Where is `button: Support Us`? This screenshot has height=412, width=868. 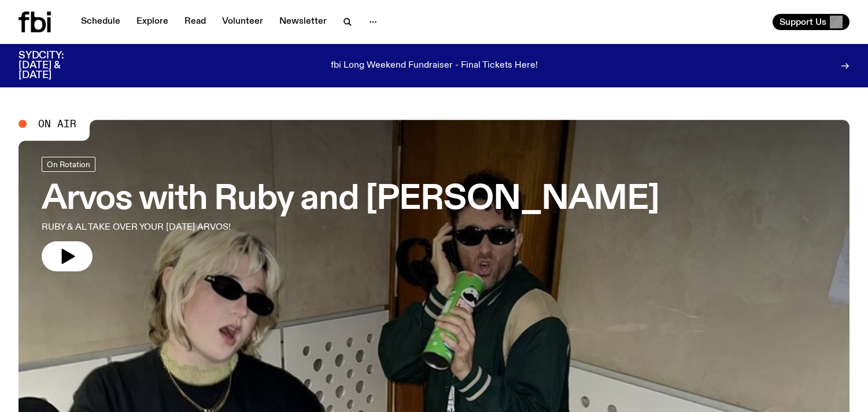
button: Support Us is located at coordinates (811, 22).